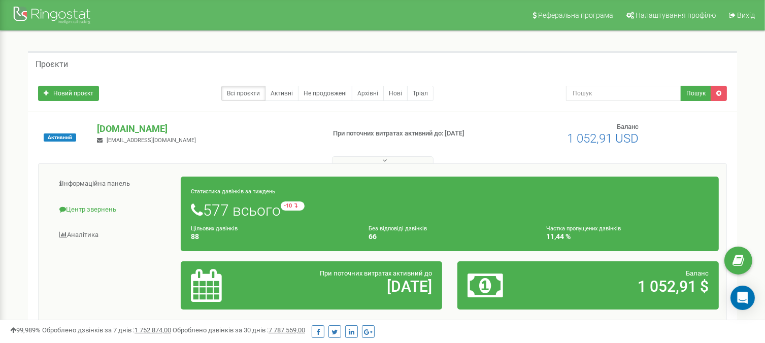 This screenshot has height=343, width=765. Describe the element at coordinates (233, 191) in the screenshot. I see `small: Статистика дзвінків за тиждень` at that location.